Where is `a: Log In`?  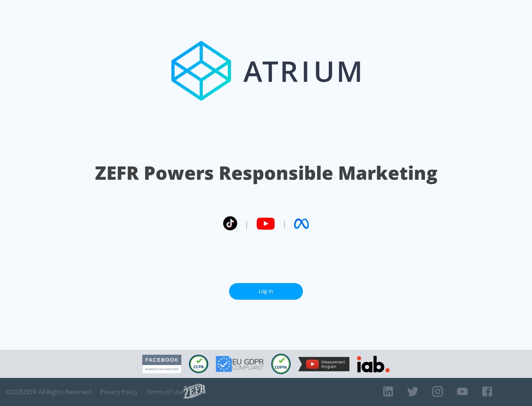
a: Log In is located at coordinates (266, 291).